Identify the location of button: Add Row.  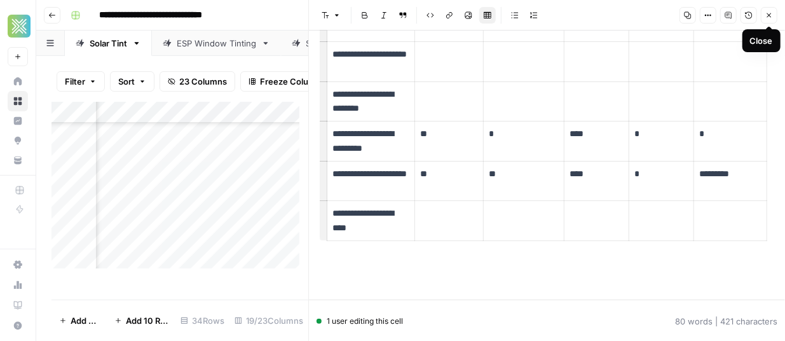
(79, 321).